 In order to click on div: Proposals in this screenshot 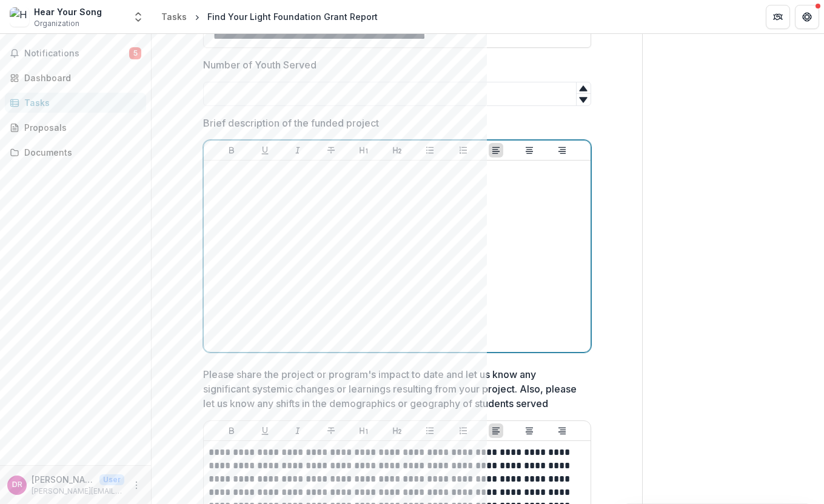, I will do `click(80, 127)`.